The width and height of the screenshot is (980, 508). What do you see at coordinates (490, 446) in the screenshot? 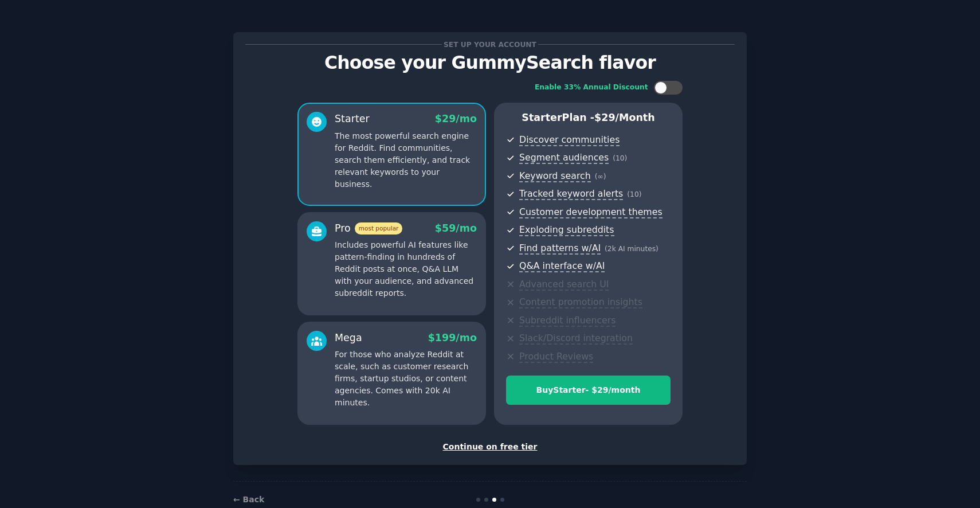
I see `div: Continue on free tier` at bounding box center [490, 446].